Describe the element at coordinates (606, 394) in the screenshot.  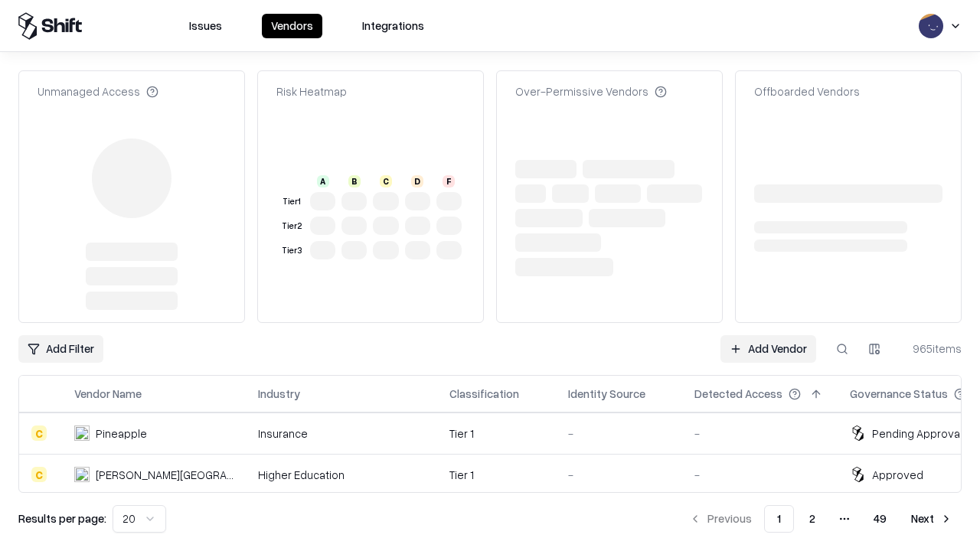
I see `div: Identity Source` at that location.